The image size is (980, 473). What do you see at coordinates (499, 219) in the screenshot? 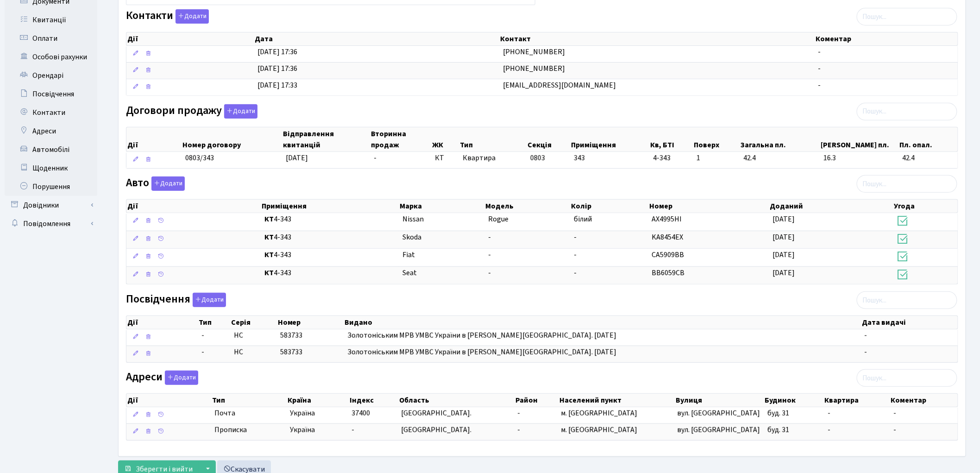
I see `span: Rogue` at bounding box center [499, 219].